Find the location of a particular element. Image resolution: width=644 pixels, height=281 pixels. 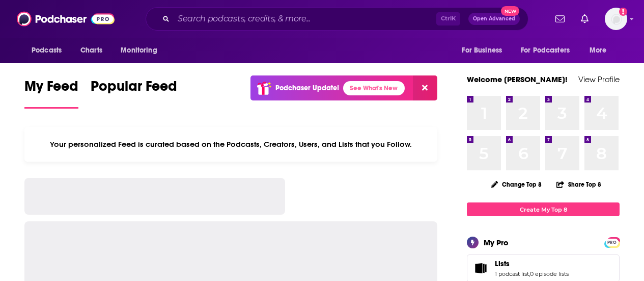

span: For Podcasters is located at coordinates (545, 51).